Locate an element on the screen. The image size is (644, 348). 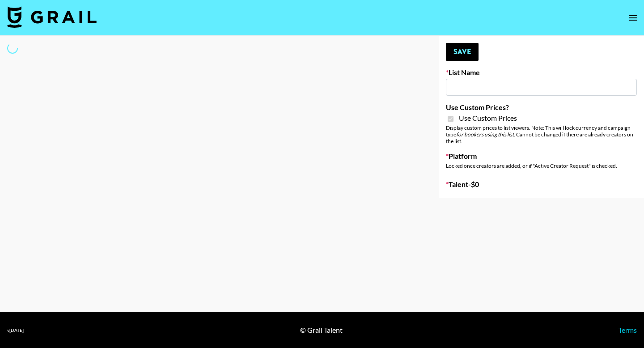
a: Terms is located at coordinates (628, 330).